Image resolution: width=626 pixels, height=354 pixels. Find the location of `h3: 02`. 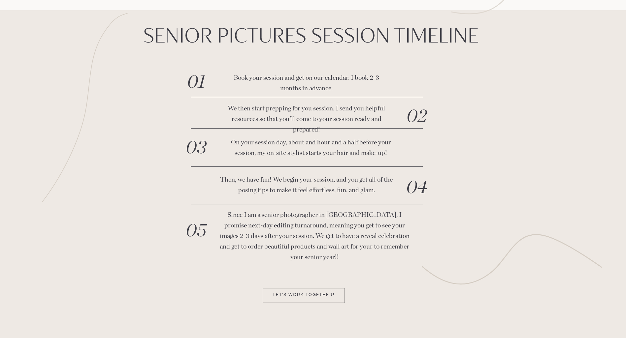

h3: 02 is located at coordinates (417, 115).